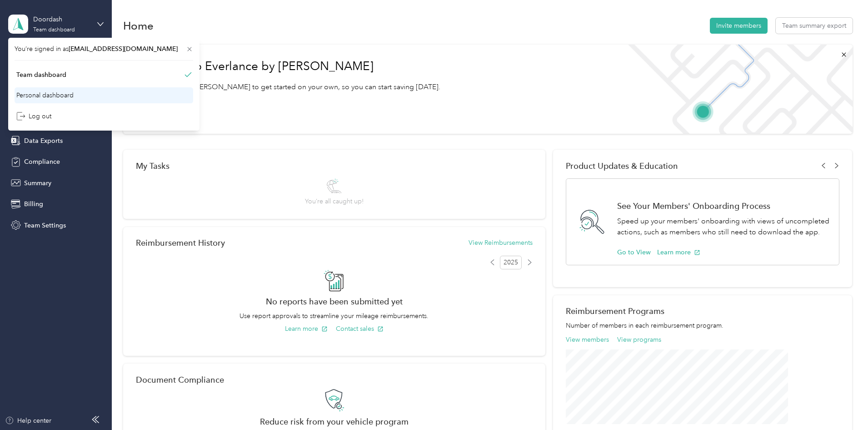 This screenshot has width=868, height=430. Describe the element at coordinates (634, 252) in the screenshot. I see `button: Go to View` at that location.